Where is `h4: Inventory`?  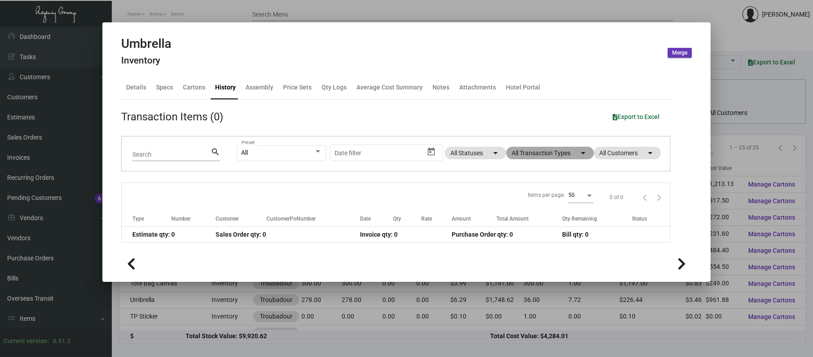 h4: Inventory is located at coordinates (146, 60).